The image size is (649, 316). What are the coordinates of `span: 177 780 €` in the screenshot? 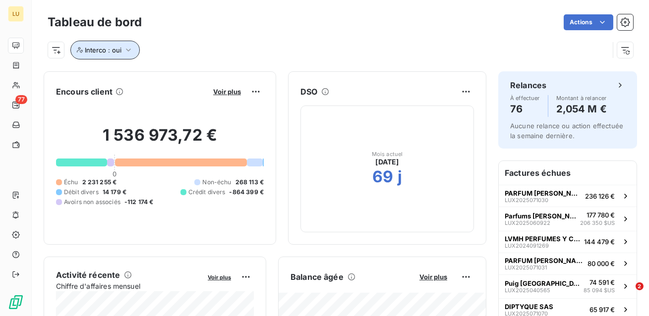 It's located at (600, 215).